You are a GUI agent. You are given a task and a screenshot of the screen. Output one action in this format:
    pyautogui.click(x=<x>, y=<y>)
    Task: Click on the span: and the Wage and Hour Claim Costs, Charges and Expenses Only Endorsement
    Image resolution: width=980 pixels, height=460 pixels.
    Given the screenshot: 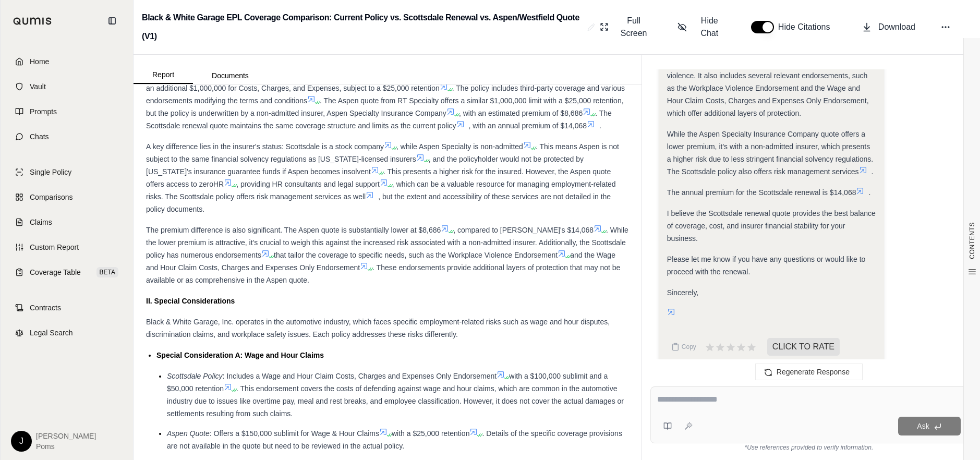 What is the action you would take?
    pyautogui.click(x=381, y=261)
    